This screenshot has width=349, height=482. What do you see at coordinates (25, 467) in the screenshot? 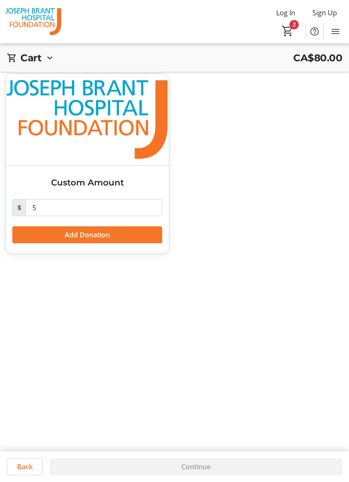
I see `span: Back` at bounding box center [25, 467].